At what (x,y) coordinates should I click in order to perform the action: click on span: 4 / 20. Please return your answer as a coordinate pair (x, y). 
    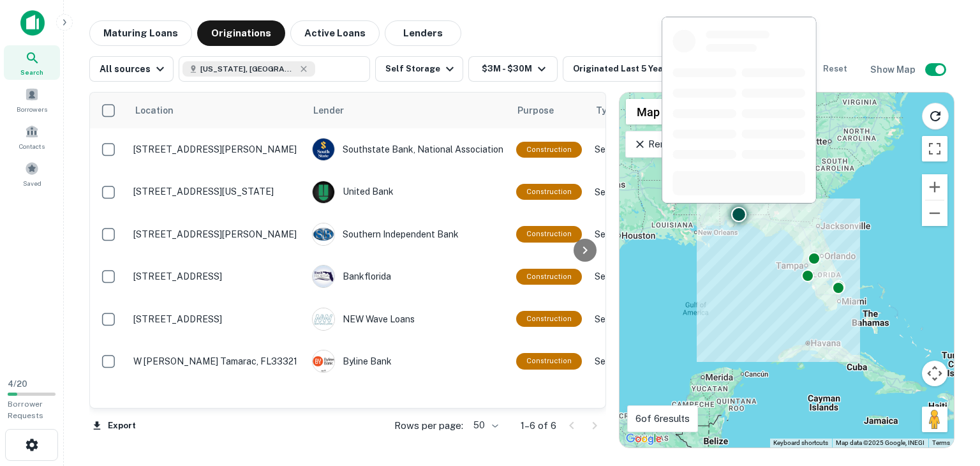
    Looking at the image, I should click on (17, 383).